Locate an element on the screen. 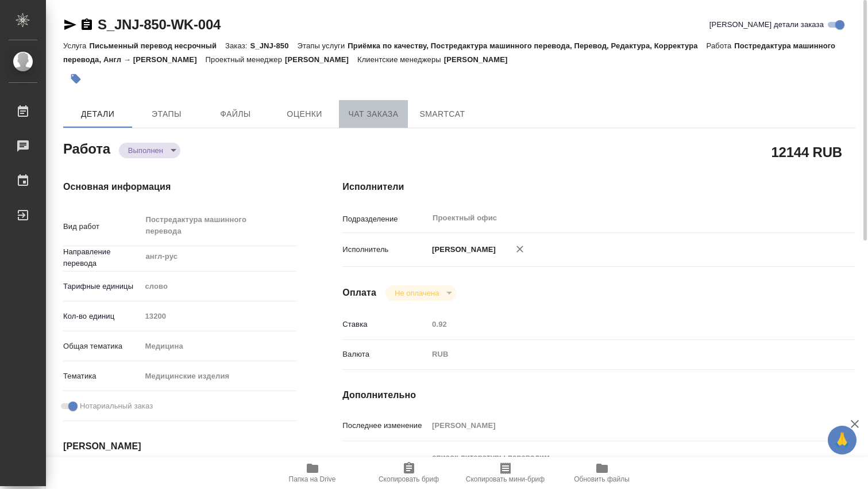 The width and height of the screenshot is (868, 489). p: Валюта is located at coordinates (385, 354).